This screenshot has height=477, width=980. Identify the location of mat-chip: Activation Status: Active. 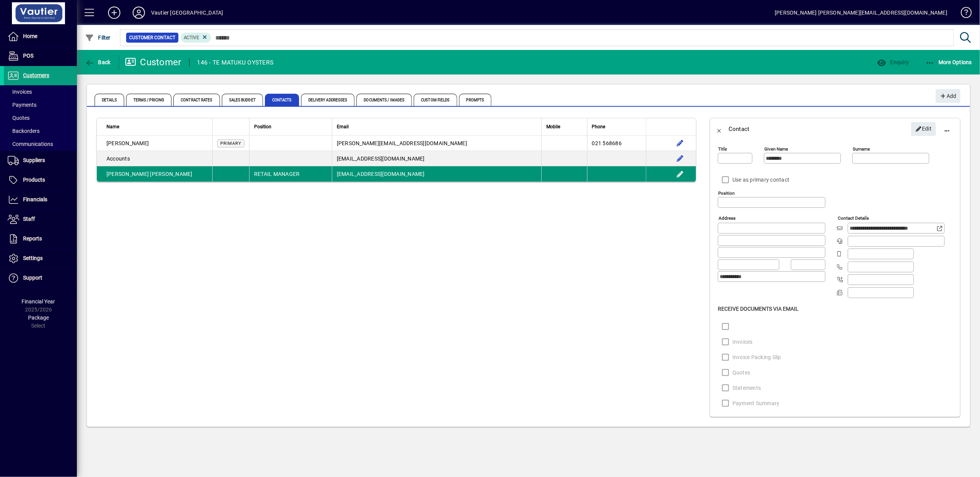
(197, 38).